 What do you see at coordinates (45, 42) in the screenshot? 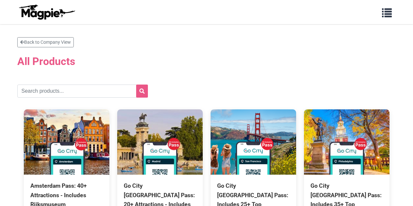
I see `a: Back to Company View` at bounding box center [45, 42].